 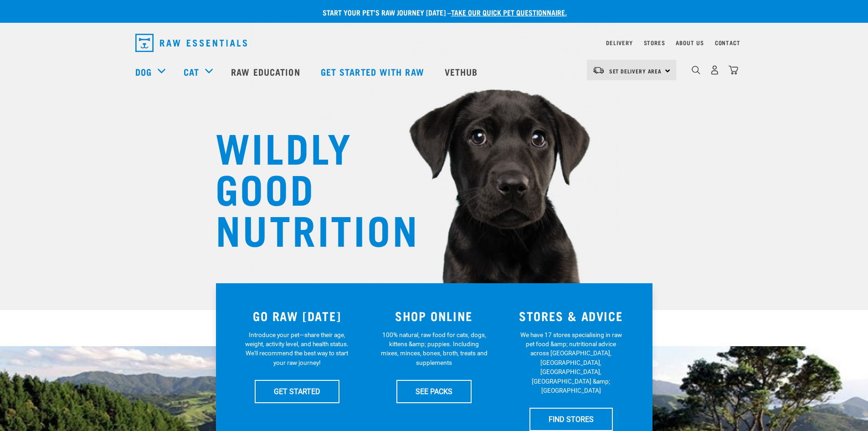 What do you see at coordinates (434, 348) in the screenshot?
I see `p: 100% natural, raw food for cats, dogs, kittens &amp; puppies. Including mixes, minces, bones, bro...` at bounding box center [434, 348].